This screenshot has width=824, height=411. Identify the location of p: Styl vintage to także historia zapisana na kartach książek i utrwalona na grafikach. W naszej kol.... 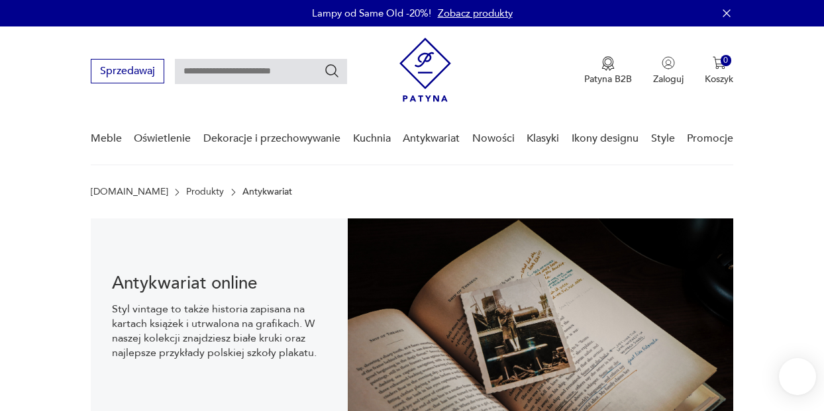
(219, 331).